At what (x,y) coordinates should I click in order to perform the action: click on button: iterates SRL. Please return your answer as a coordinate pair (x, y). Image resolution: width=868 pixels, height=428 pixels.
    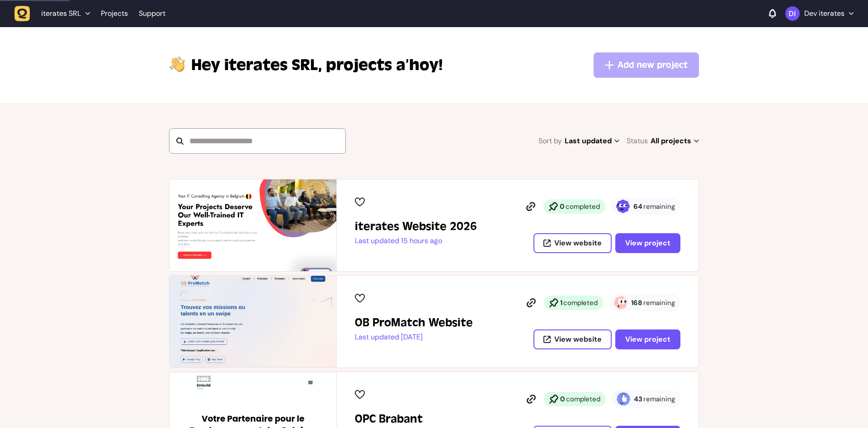
    Looking at the image, I should click on (55, 14).